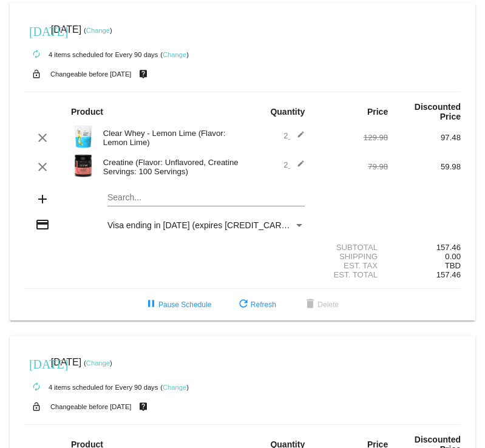 The height and width of the screenshot is (448, 485). Describe the element at coordinates (437, 112) in the screenshot. I see `strong: Discounted Price` at that location.